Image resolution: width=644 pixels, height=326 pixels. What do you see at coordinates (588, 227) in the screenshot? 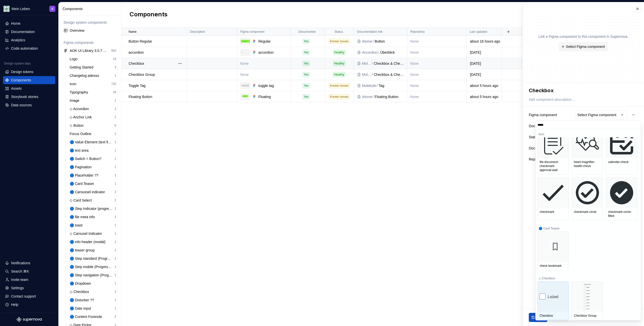
I see `div: 🔵 Card Teaser` at bounding box center [588, 227].